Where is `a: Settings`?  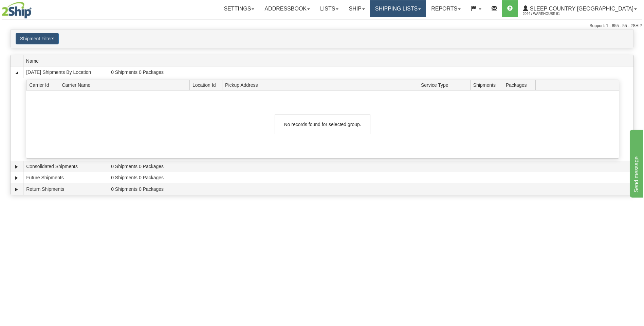
a: Settings is located at coordinates (239, 9).